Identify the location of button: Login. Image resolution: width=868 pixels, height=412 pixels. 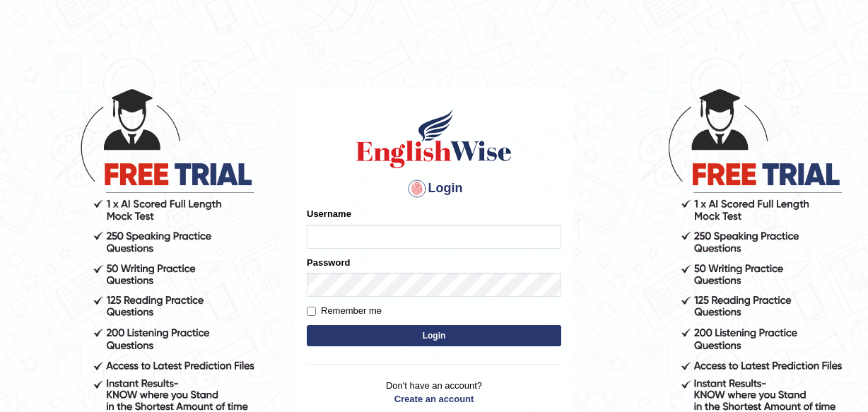
(434, 336).